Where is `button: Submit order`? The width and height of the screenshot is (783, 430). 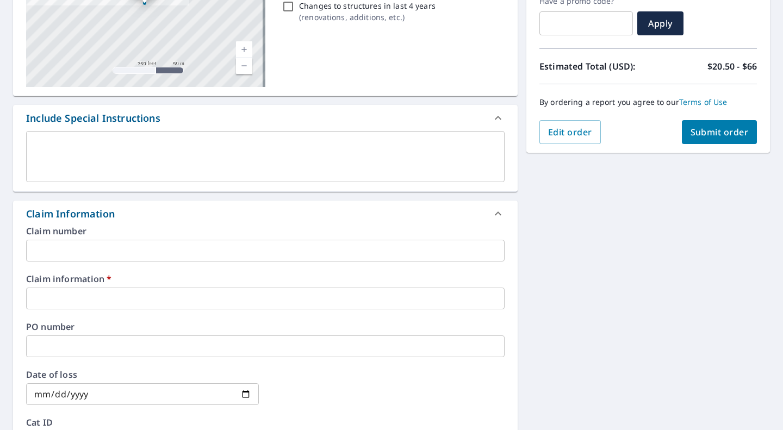
button: Submit order is located at coordinates (719, 132).